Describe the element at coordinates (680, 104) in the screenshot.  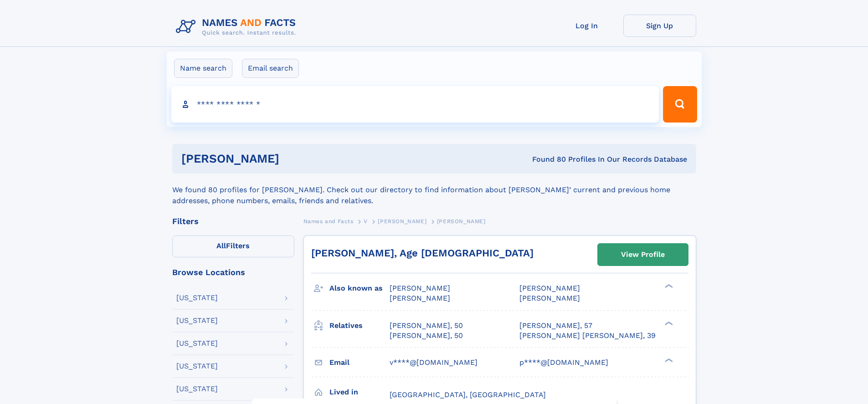
I see `button: Search Button` at that location.